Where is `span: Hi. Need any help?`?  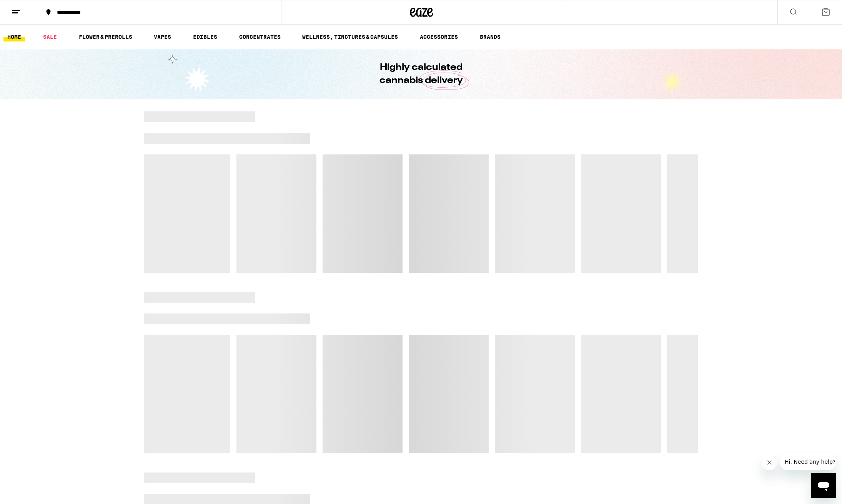
span: Hi. Need any help? is located at coordinates (29, 9).